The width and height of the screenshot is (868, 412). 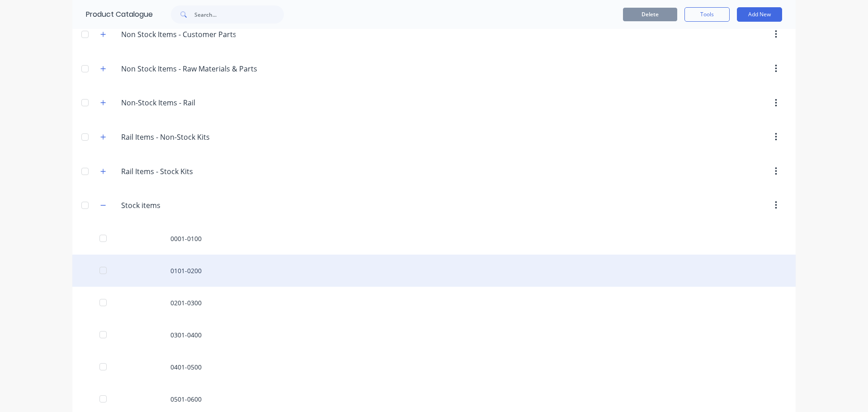 What do you see at coordinates (434, 302) in the screenshot?
I see `div: 0201-0300` at bounding box center [434, 302].